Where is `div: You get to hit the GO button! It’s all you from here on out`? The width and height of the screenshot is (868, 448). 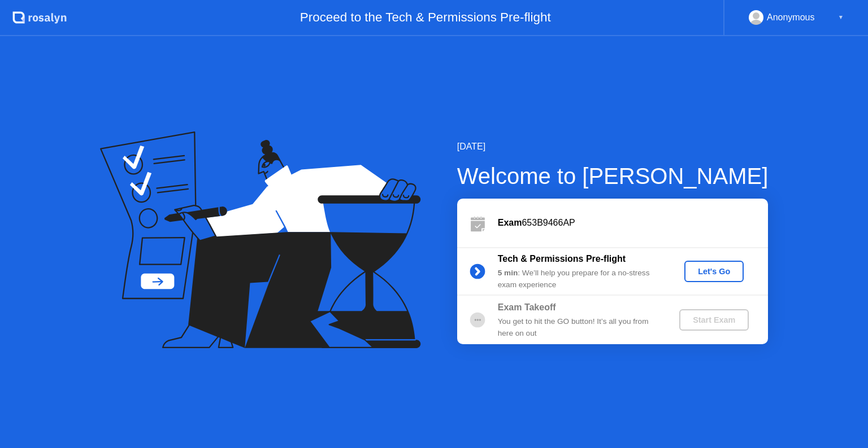
div: You get to hit the GO button! It’s all you from here on out is located at coordinates (579, 327).